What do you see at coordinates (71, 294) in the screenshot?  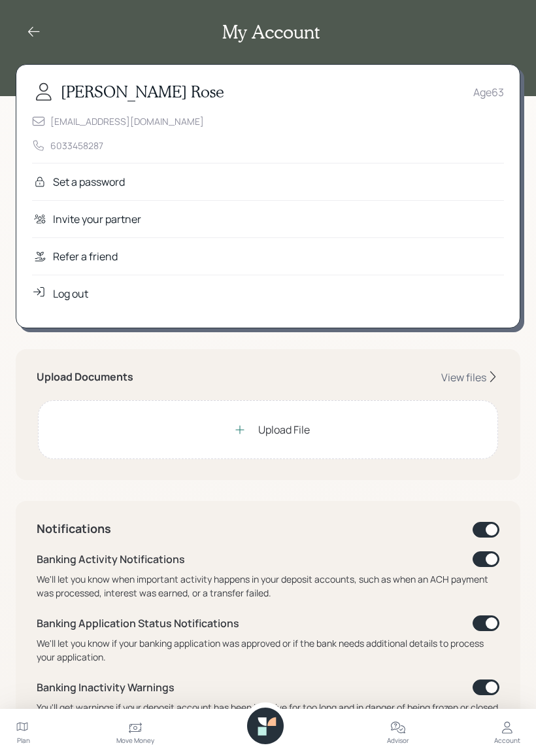 I see `div: Log out` at bounding box center [71, 294].